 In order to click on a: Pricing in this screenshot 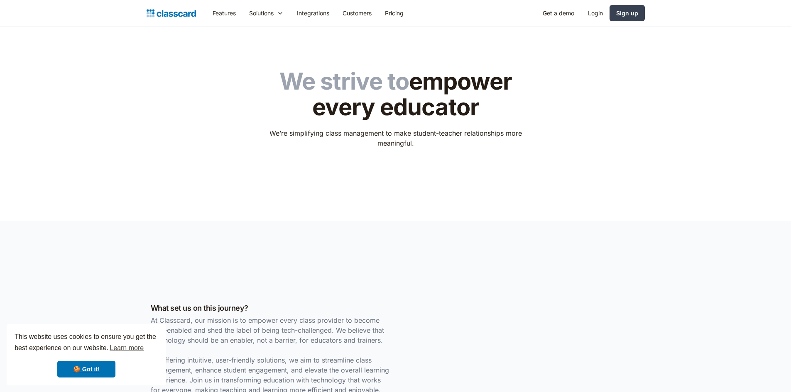, I will do `click(394, 13)`.